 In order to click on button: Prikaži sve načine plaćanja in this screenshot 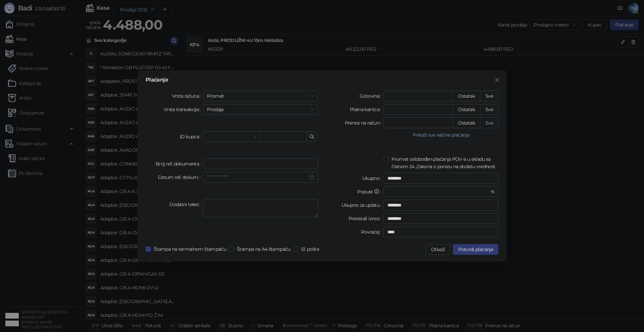, I will do `click(441, 135)`.